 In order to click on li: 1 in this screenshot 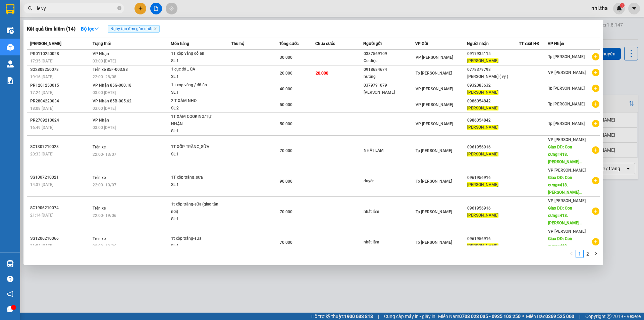, I will do `click(580, 254)`.